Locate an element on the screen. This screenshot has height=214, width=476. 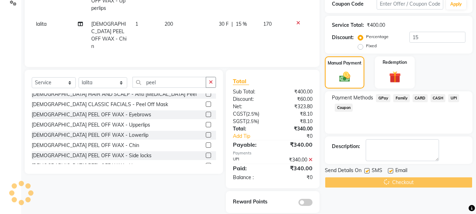
a: Add Tip is located at coordinates (254, 136).